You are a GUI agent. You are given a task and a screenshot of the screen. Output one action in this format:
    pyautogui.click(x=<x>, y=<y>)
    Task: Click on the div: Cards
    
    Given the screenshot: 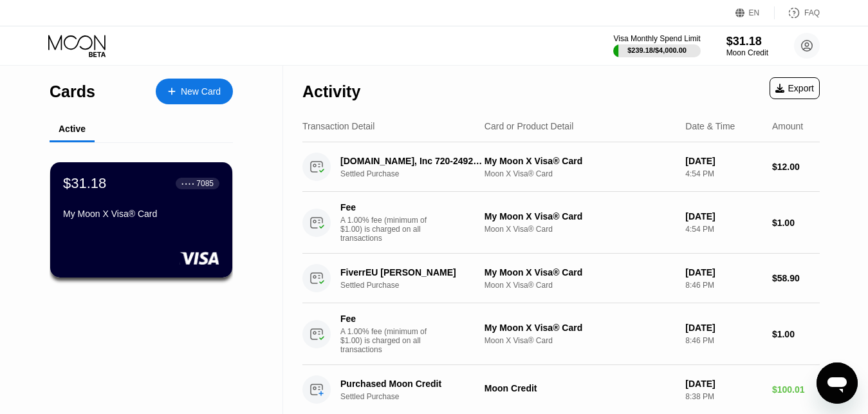 What is the action you would take?
    pyautogui.click(x=72, y=91)
    